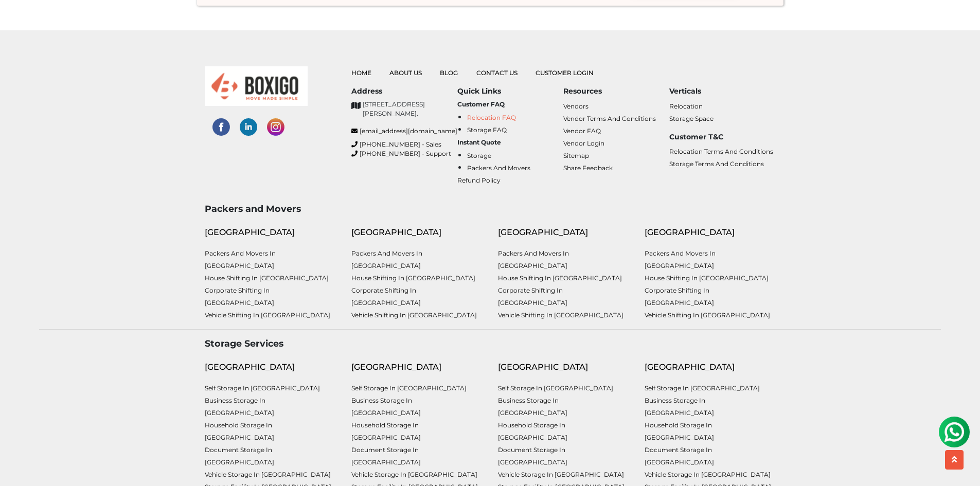 This screenshot has height=486, width=980. Describe the element at coordinates (510, 91) in the screenshot. I see `h6: Quick Links` at that location.